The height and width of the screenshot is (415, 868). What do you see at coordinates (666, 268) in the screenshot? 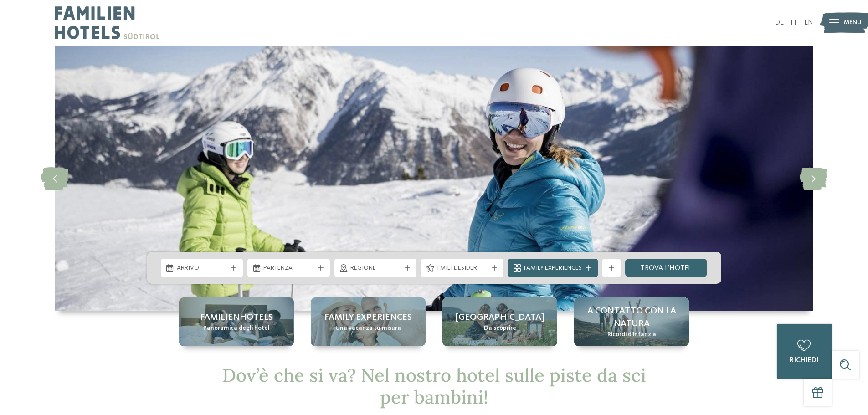
I see `a: trova l’hotel` at bounding box center [666, 268].